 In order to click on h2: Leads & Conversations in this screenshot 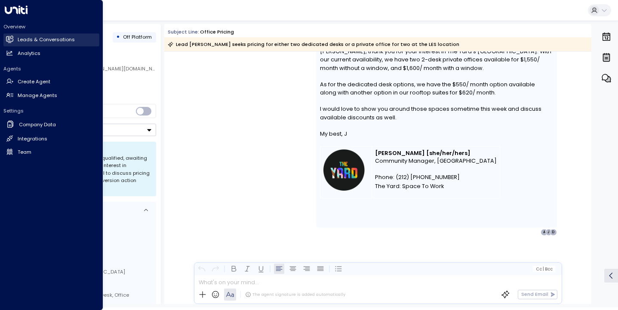, I will do `click(46, 40)`.